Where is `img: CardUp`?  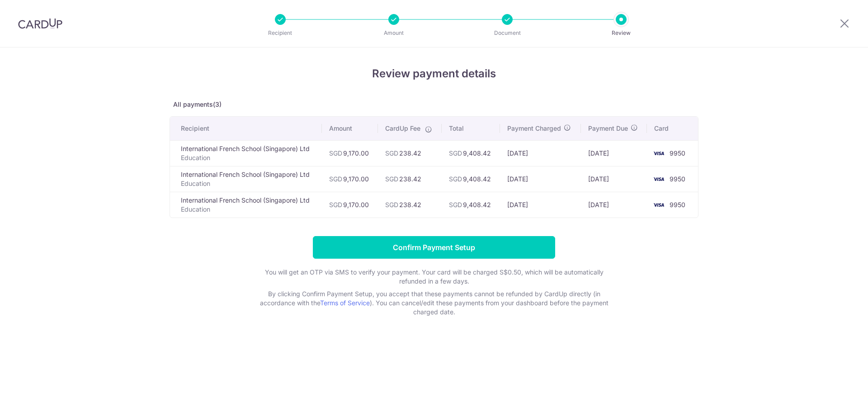
img: CardUp is located at coordinates (40, 24).